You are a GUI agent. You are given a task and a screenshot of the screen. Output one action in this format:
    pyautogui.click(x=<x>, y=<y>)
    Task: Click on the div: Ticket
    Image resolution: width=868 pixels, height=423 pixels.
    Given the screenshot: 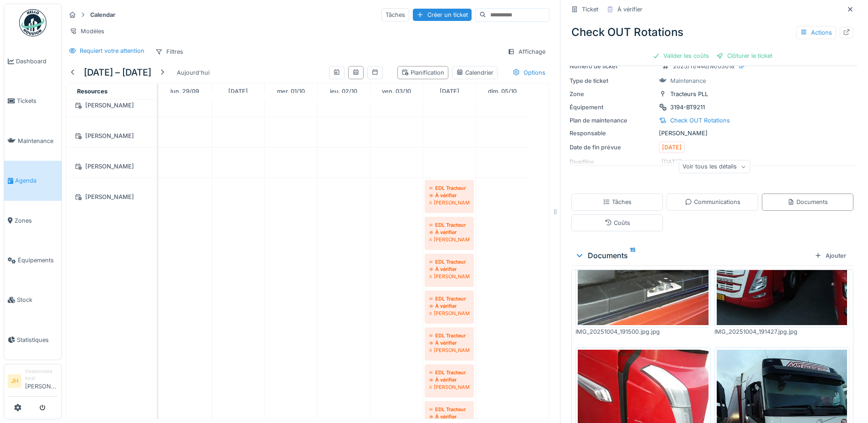 What is the action you would take?
    pyautogui.click(x=590, y=9)
    